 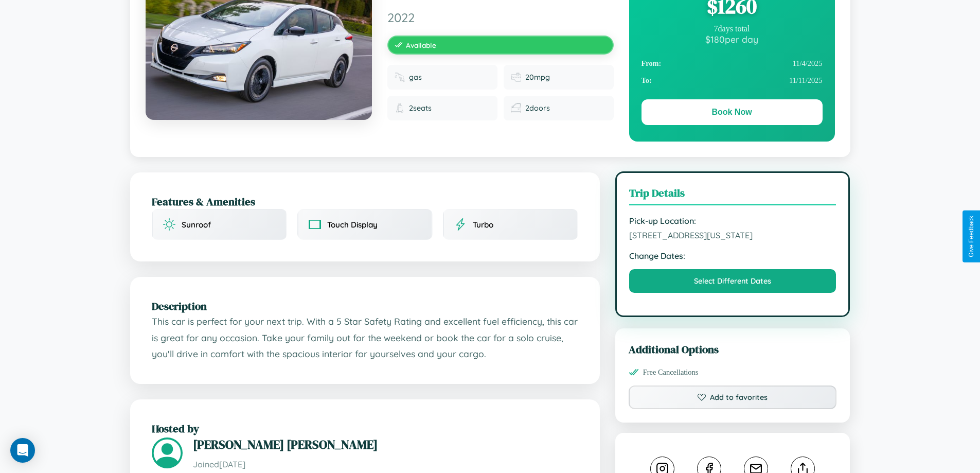 What do you see at coordinates (516, 77) in the screenshot?
I see `img: Fuel efficiency` at bounding box center [516, 77].